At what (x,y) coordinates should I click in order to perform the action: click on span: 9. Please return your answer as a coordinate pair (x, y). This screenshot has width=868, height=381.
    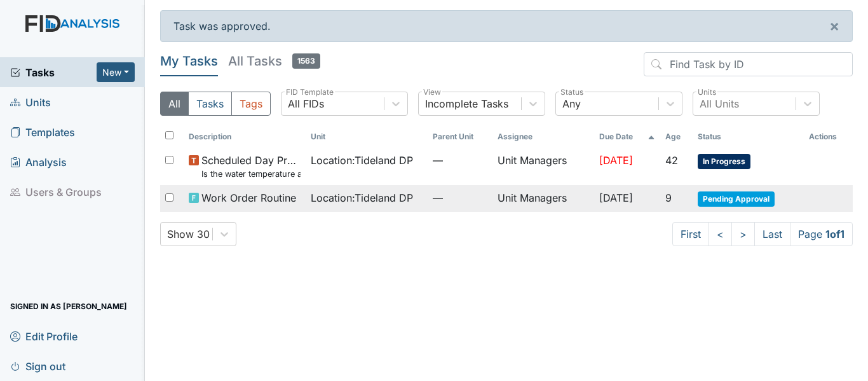
    Looking at the image, I should click on (669, 198).